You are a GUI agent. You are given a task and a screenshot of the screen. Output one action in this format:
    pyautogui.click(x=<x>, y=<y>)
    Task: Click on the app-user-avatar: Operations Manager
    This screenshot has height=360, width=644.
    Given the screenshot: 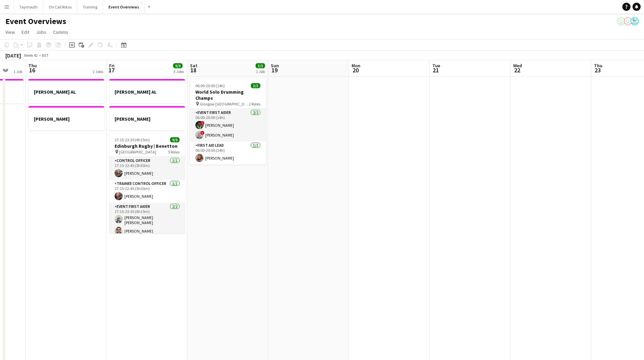 What is the action you would take?
    pyautogui.click(x=634, y=22)
    